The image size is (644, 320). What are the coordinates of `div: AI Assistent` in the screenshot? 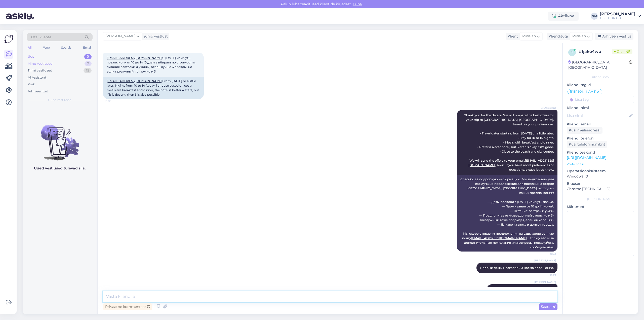 It's located at (37, 78).